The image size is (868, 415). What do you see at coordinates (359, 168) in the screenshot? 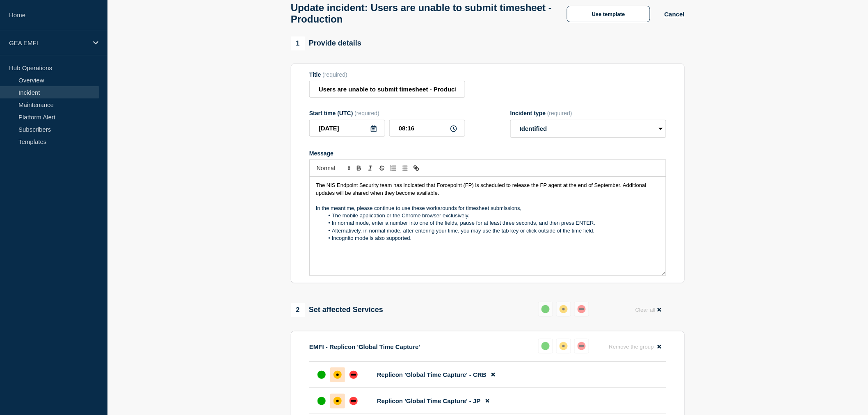
I see `button: Toggle bold text` at bounding box center [359, 168].